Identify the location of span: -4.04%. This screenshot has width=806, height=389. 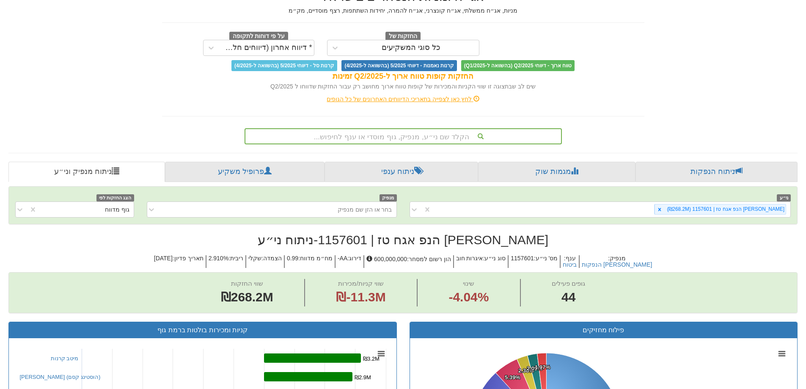
(469, 297).